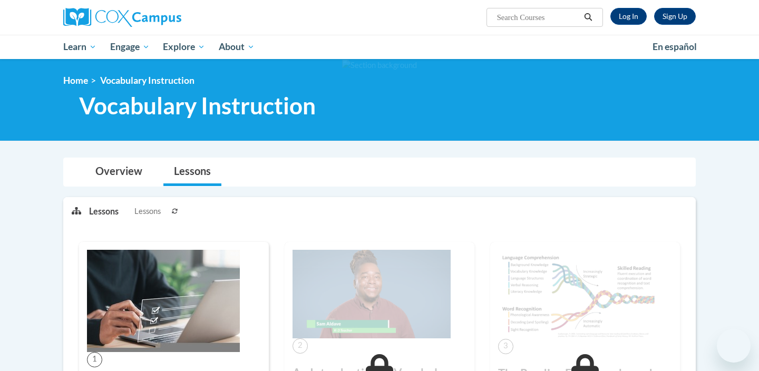  What do you see at coordinates (184, 47) in the screenshot?
I see `a: Explore` at bounding box center [184, 47].